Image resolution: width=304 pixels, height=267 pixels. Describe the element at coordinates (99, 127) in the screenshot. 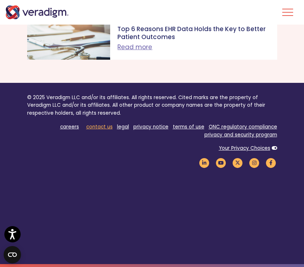

I see `a: contact us` at that location.